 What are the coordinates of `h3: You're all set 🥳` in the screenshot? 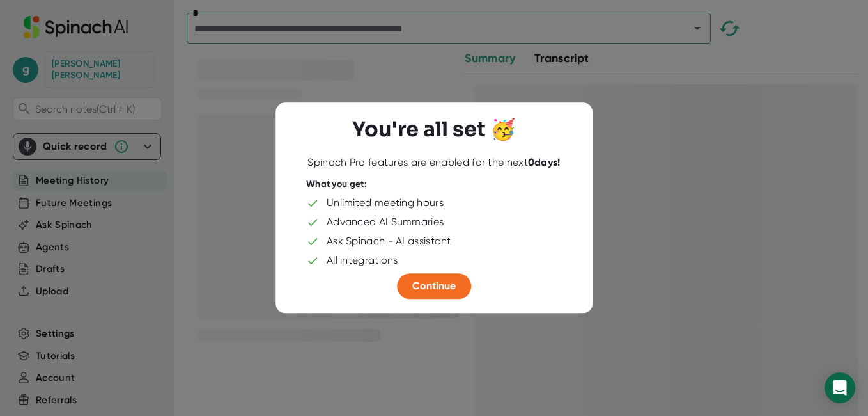 It's located at (434, 130).